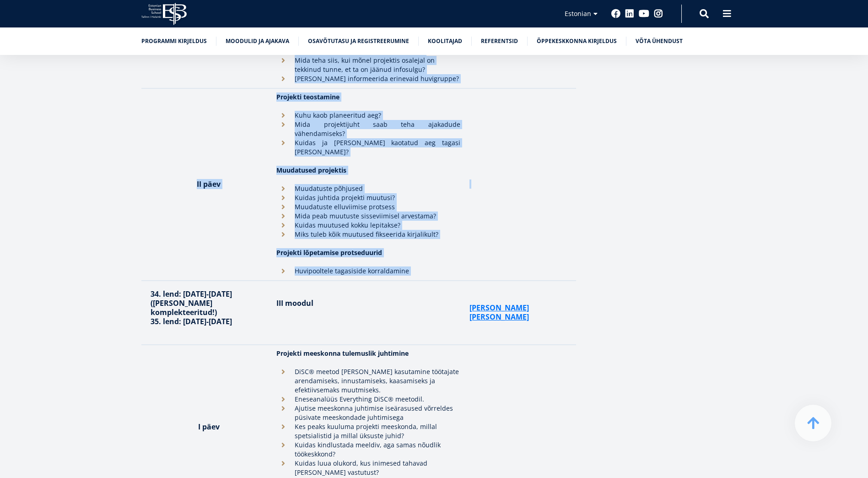  Describe the element at coordinates (644, 14) in the screenshot. I see `a: Youtube` at that location.